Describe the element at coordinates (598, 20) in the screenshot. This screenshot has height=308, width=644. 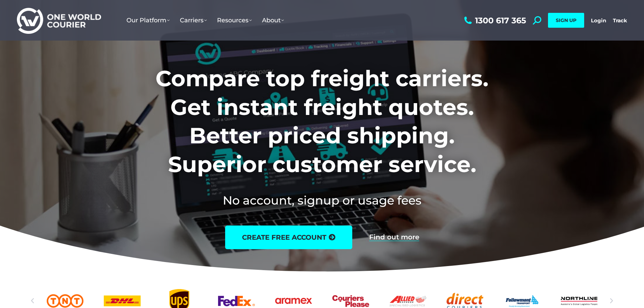
I see `a: Login` at that location.